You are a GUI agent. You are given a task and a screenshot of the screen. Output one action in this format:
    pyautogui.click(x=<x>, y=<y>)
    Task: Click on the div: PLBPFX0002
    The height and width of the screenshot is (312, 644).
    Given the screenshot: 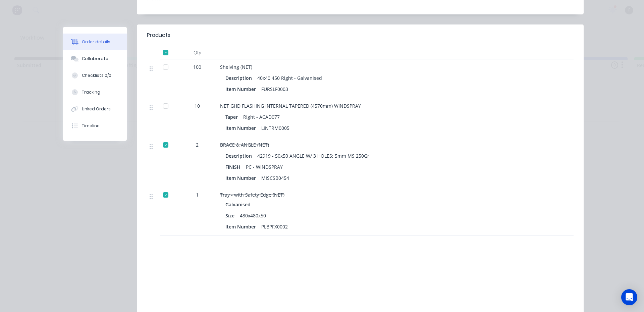 What is the action you would take?
    pyautogui.click(x=274, y=227)
    